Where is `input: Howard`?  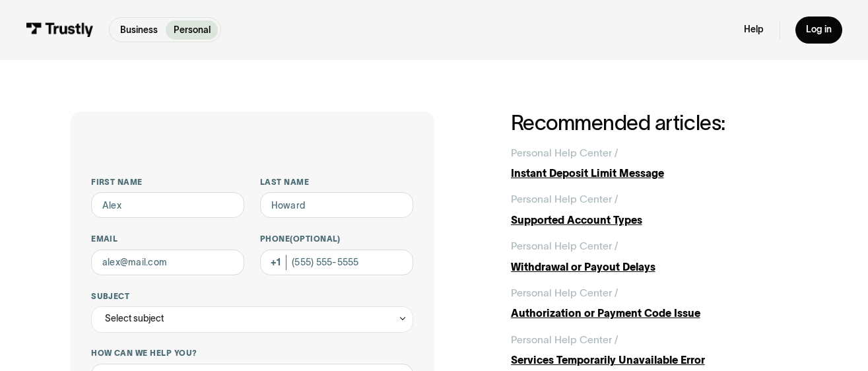 input: Howard is located at coordinates (336, 205).